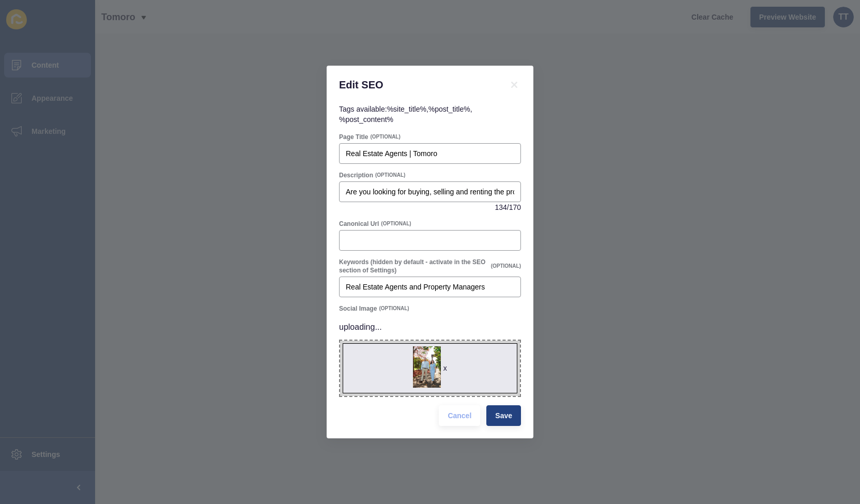  Describe the element at coordinates (459, 415) in the screenshot. I see `button: Cancel` at that location.